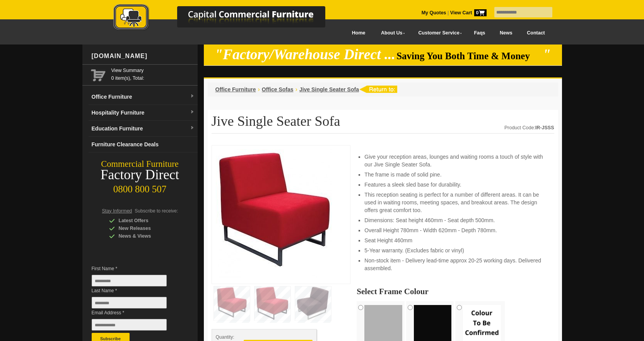  What do you see at coordinates (278, 89) in the screenshot?
I see `a: Office Sofas` at bounding box center [278, 89].